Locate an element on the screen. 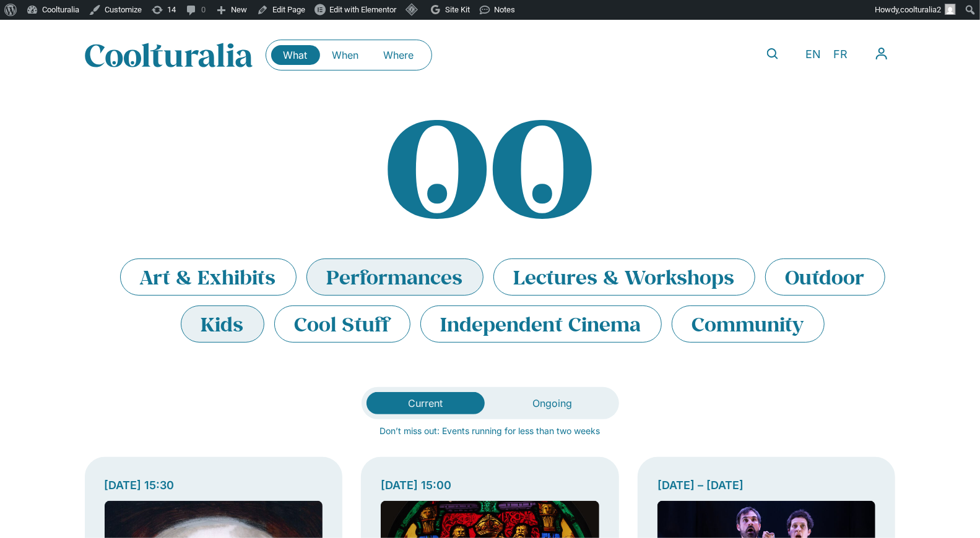 The width and height of the screenshot is (980, 538). li: Art & Exhibits is located at coordinates (208, 277).